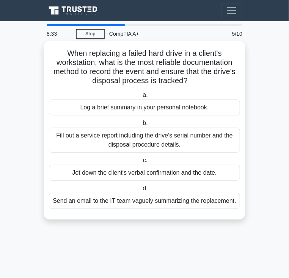 This screenshot has height=278, width=289. What do you see at coordinates (145, 67) in the screenshot?
I see `h5: When replacing a failed hard drive in a client's workstation, what is the most reliable documenta...` at bounding box center [145, 67].